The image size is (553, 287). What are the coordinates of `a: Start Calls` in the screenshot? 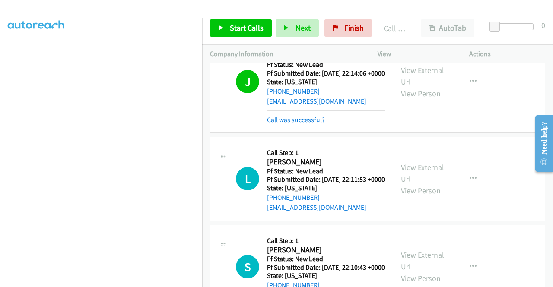 It's located at (240, 28).